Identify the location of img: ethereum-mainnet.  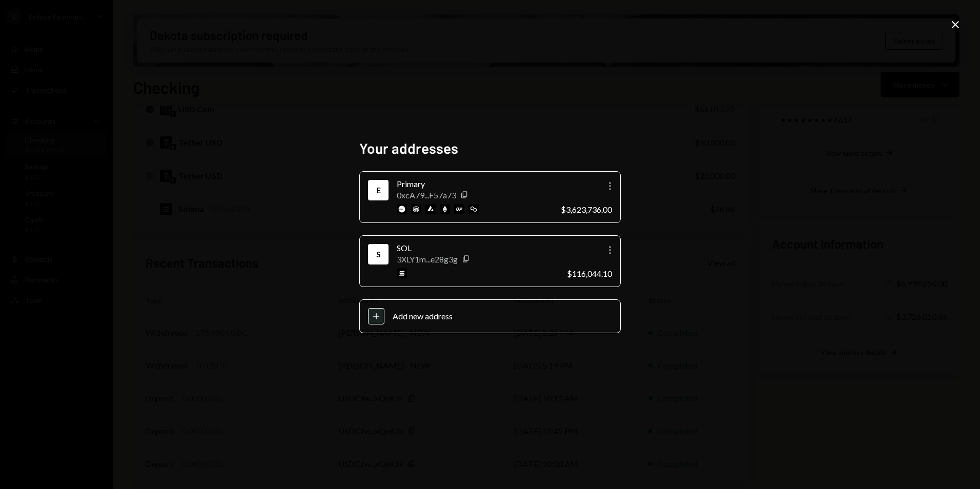
(445, 209).